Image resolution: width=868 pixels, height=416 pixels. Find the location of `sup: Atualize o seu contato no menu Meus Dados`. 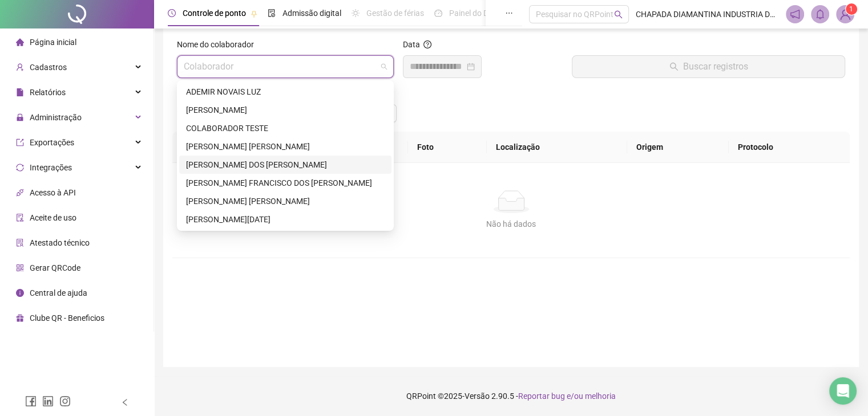

sup: Atualize o seu contato no menu Meus Dados is located at coordinates (851, 9).